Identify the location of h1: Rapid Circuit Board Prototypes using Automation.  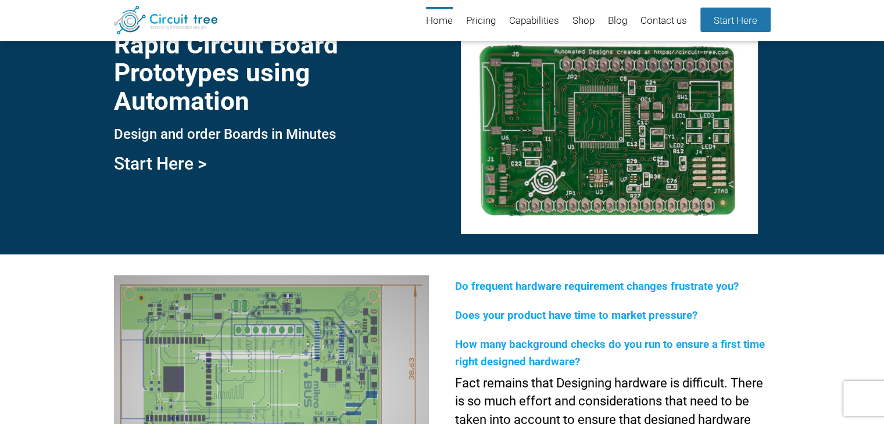
(271, 73).